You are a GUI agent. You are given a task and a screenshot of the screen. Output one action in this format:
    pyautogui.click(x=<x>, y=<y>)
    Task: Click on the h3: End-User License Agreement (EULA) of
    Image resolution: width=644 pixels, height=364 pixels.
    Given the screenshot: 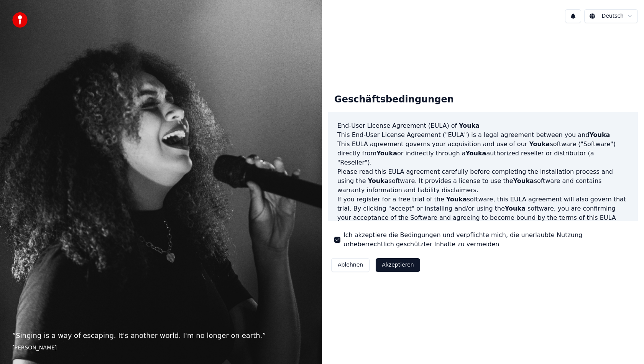 What is the action you would take?
    pyautogui.click(x=483, y=125)
    